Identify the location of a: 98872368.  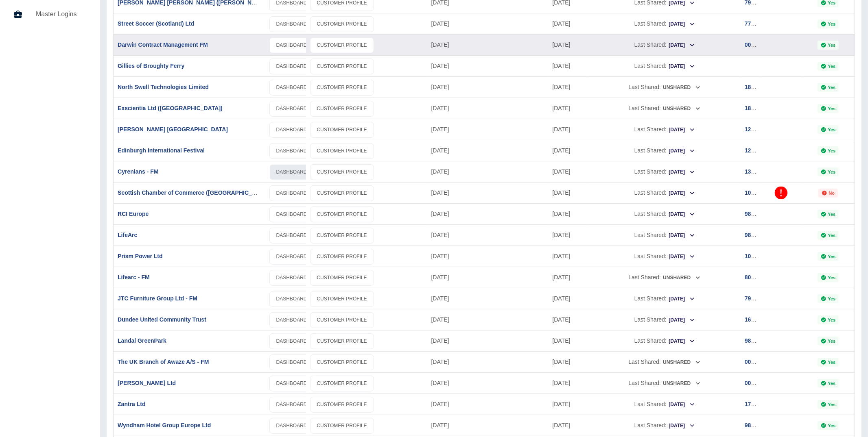
(758, 235).